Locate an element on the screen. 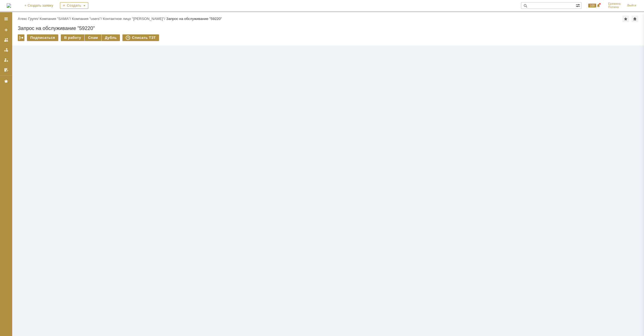 This screenshot has width=644, height=336. a: Мои заявки is located at coordinates (6, 60).